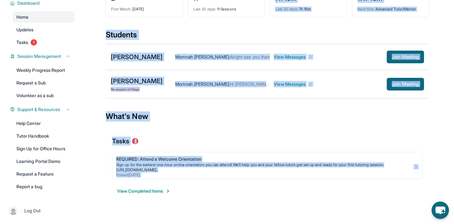 The width and height of the screenshot is (454, 224). I want to click on a: Sign Up for Office Hours, so click(44, 148).